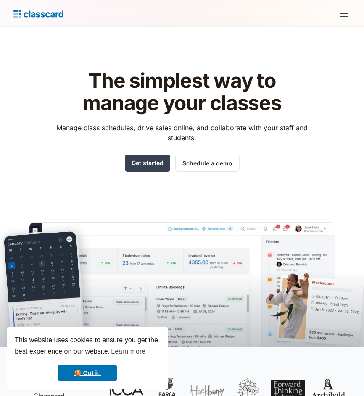  I want to click on div: cookieconsent, so click(87, 358).